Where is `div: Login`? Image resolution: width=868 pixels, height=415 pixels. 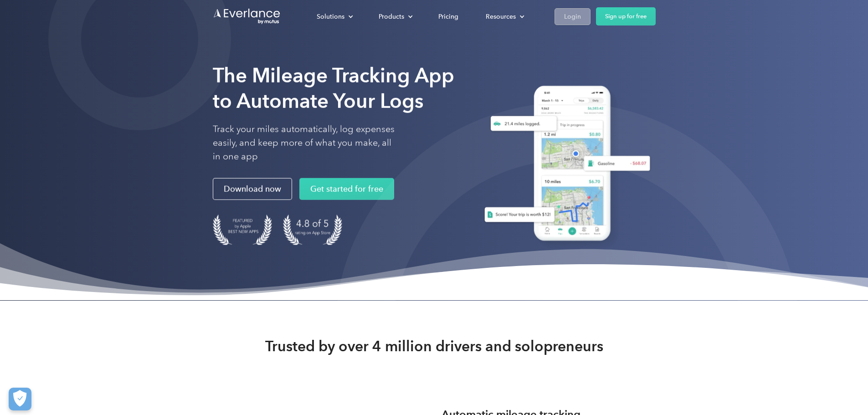 div: Login is located at coordinates (572, 16).